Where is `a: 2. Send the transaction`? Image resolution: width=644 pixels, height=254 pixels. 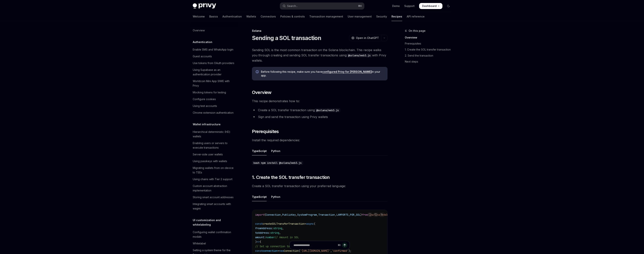
a: 2. Send the transaction is located at coordinates (430, 56).